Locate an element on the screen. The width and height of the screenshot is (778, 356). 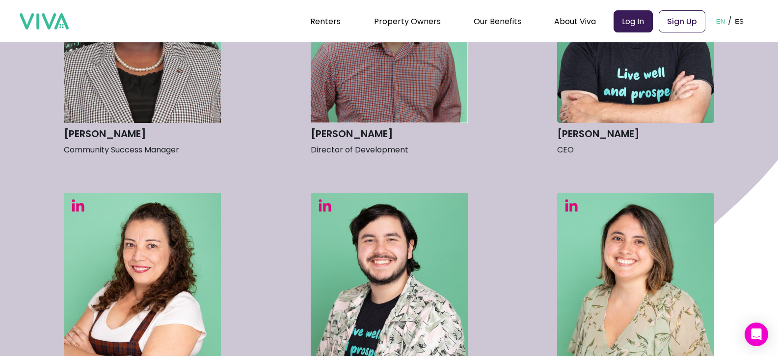
p: Director of Development is located at coordinates (389, 150).